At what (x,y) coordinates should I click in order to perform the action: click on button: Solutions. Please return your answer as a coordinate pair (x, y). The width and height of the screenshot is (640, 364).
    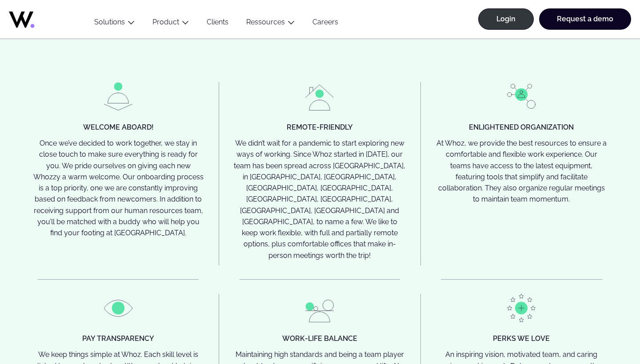
    Looking at the image, I should click on (115, 23).